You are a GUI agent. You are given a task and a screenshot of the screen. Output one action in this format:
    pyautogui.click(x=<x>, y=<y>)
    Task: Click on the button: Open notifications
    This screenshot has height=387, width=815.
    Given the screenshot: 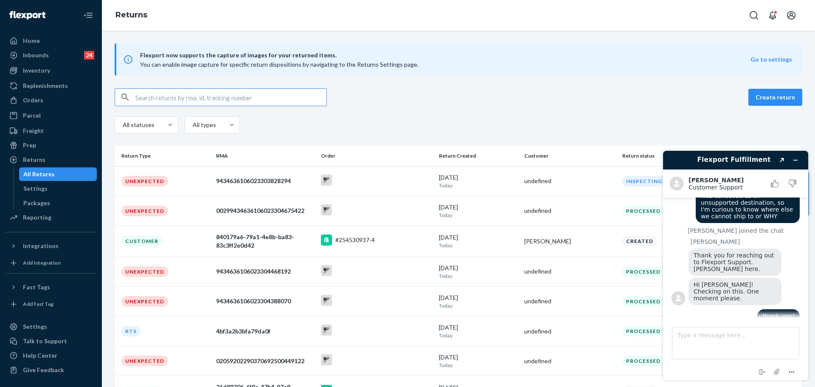 What is the action you would take?
    pyautogui.click(x=773, y=15)
    